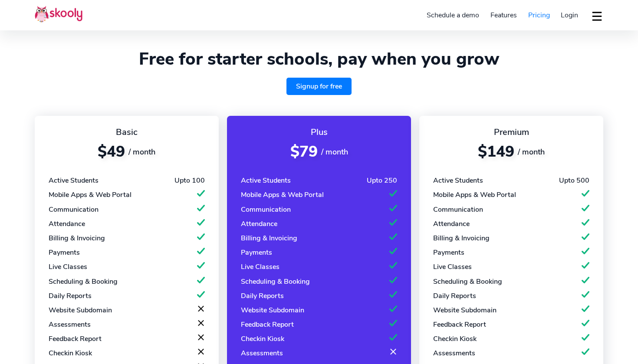 The image size is (638, 364). What do you see at coordinates (382, 180) in the screenshot?
I see `div: Upto 250` at bounding box center [382, 180].